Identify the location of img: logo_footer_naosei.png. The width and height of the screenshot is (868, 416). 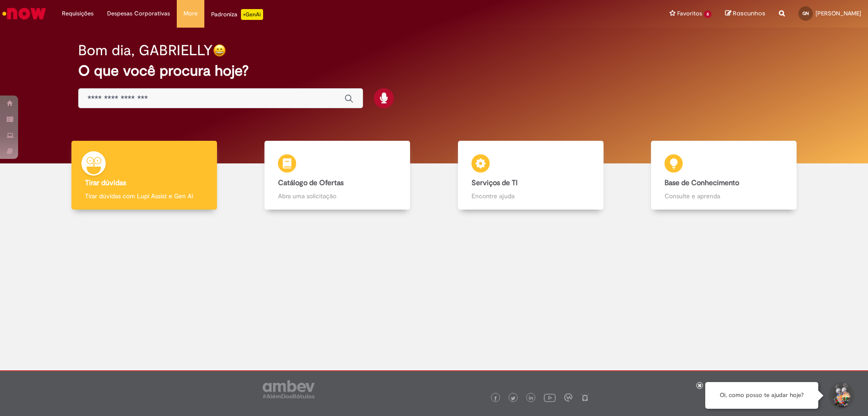
(585, 397).